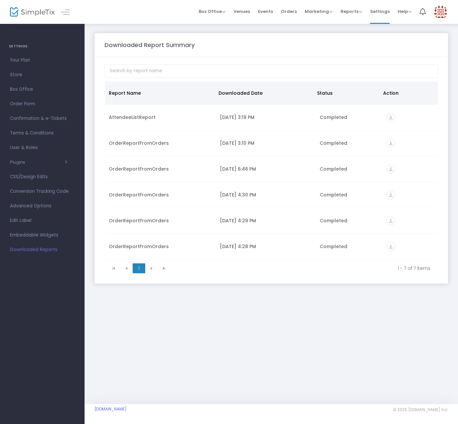  Describe the element at coordinates (410, 169) in the screenshot. I see `div: https://go.SimpleTix.com/3vnf8` at that location.